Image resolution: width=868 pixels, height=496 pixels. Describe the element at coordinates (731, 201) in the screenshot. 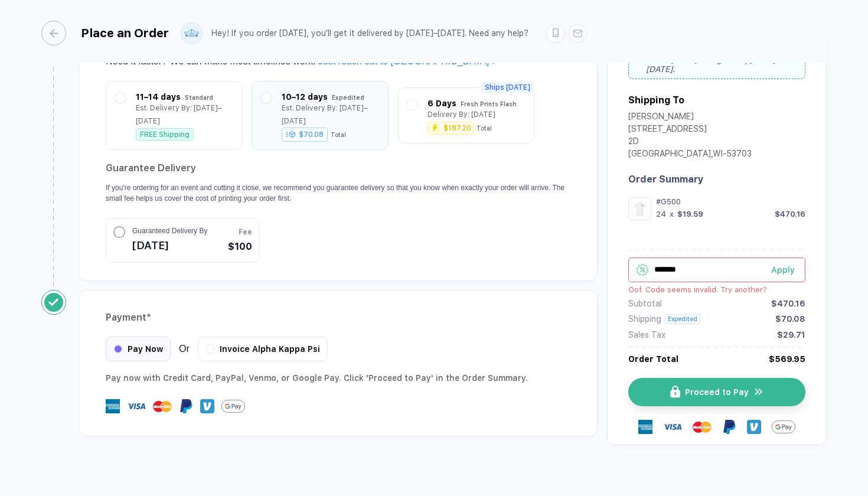

I see `div: #G500` at that location.